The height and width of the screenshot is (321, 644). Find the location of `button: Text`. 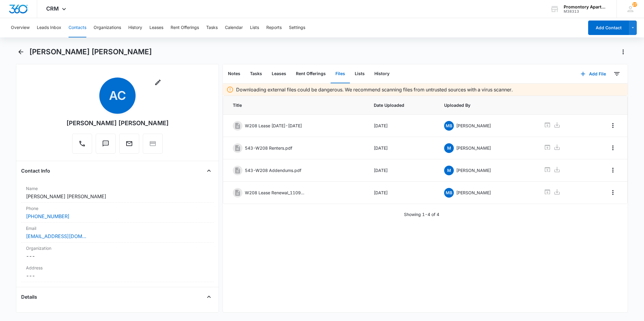

button: Text is located at coordinates (106, 143).